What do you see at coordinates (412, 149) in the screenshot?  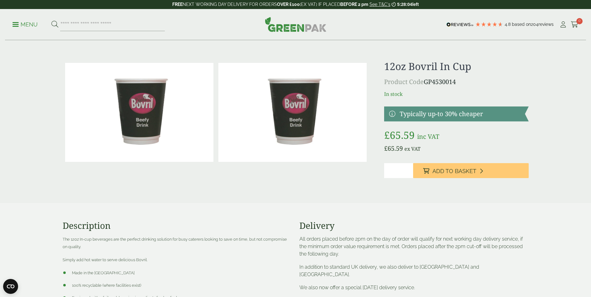 I see `span: ex VAT` at bounding box center [412, 149].